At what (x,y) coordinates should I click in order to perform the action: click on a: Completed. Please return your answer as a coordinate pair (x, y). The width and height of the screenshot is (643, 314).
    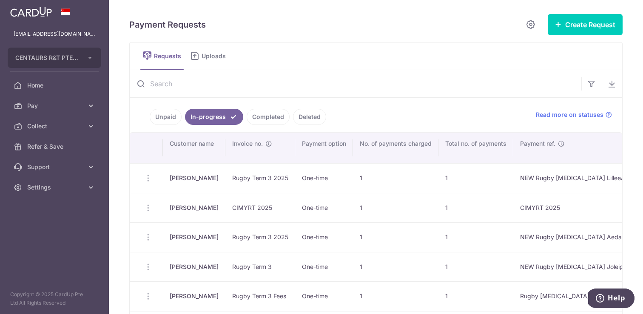
    Looking at the image, I should click on (268, 117).